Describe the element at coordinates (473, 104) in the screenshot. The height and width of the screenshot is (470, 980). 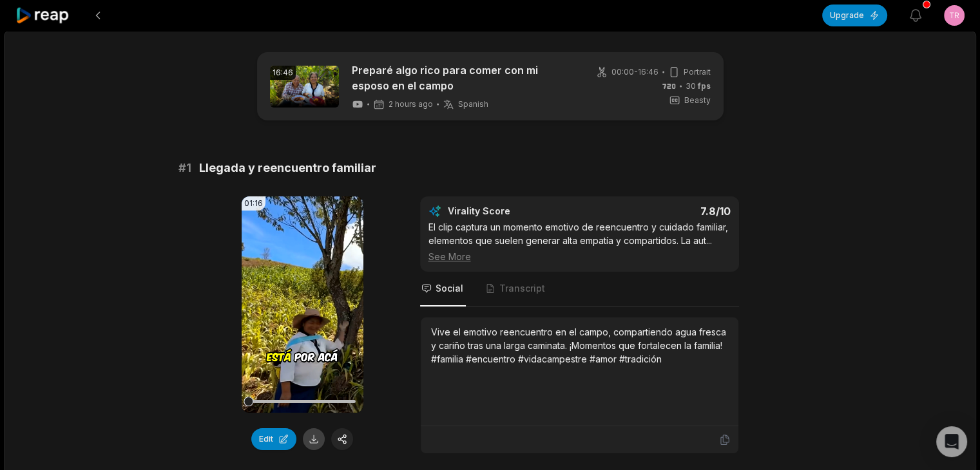
I see `span: Spanish` at that location.